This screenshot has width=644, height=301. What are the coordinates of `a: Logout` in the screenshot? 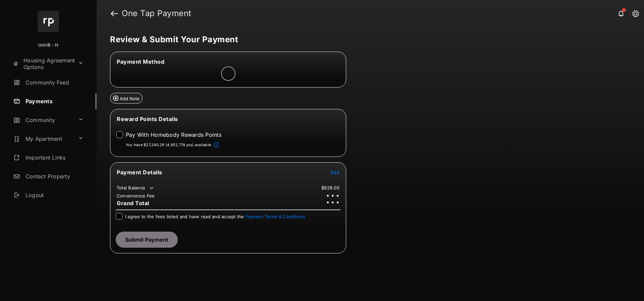 It's located at (53, 195).